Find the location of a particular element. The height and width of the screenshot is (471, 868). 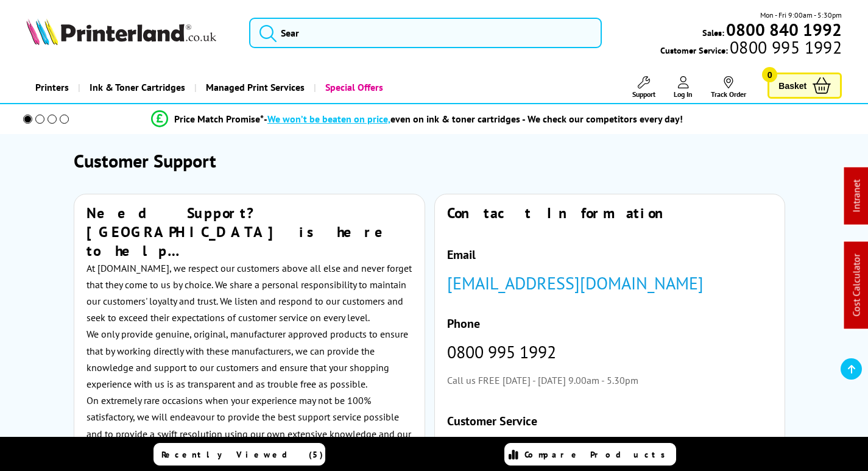

img: Printerland Logo is located at coordinates (121, 32).